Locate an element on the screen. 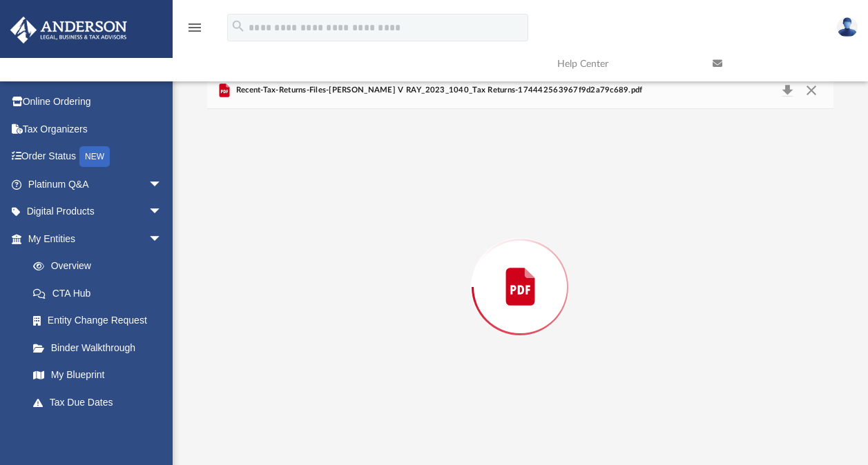  a: Tax Due Dates is located at coordinates (101, 403).